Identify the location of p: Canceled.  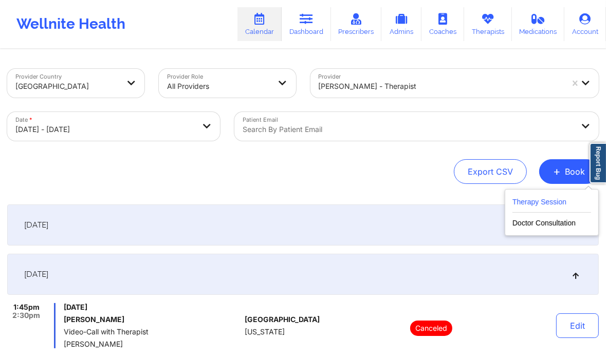
(431, 329).